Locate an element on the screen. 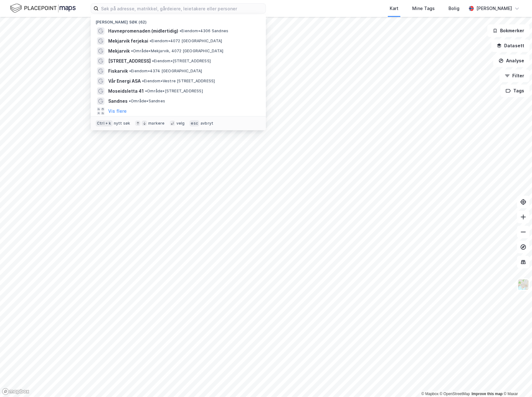 The image size is (532, 397). span: Mekjarvik ferjekai is located at coordinates (128, 41).